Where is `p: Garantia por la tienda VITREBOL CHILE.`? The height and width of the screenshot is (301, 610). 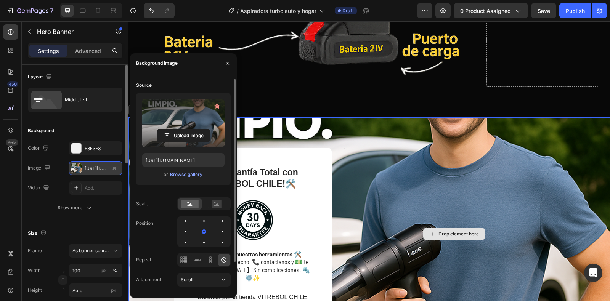
p: Garantia por la tienda VITREBOL CHILE. is located at coordinates (124, 276).